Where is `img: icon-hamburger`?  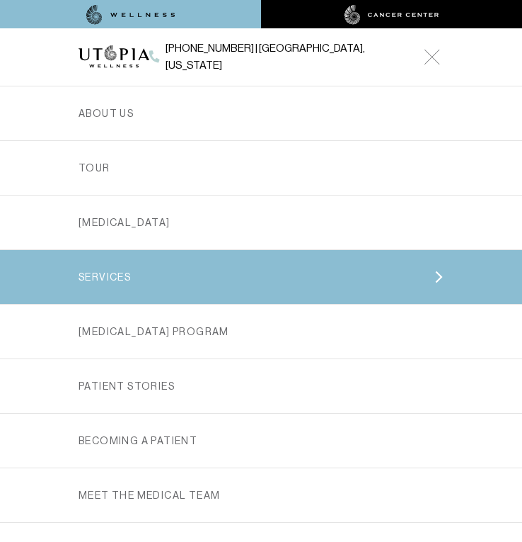
img: icon-hamburger is located at coordinates (432, 57).